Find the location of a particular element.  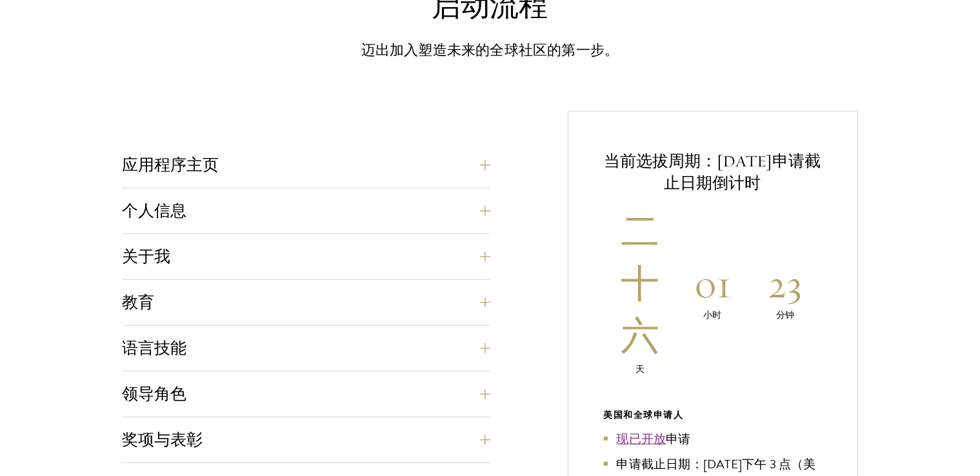

font: 申请 is located at coordinates (678, 438).